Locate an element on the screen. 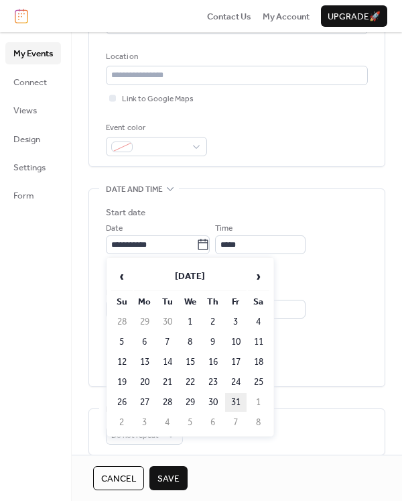 The image size is (402, 501). span: Save is located at coordinates (168, 479).